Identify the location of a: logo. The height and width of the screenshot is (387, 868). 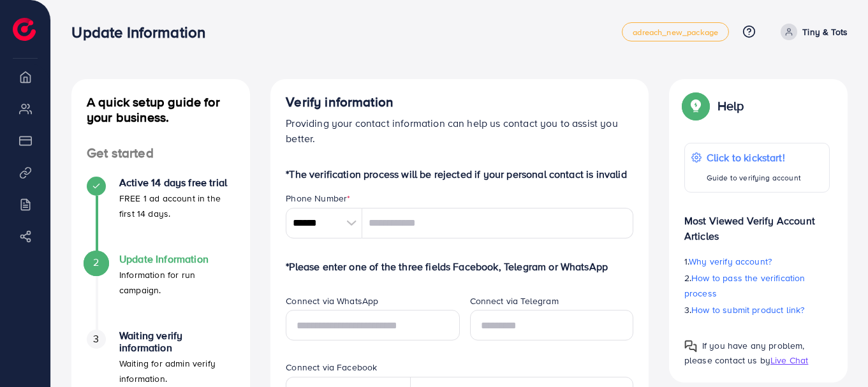
(24, 30).